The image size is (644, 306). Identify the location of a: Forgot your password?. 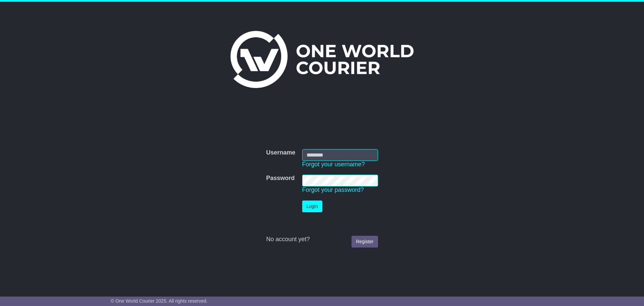
(333, 190).